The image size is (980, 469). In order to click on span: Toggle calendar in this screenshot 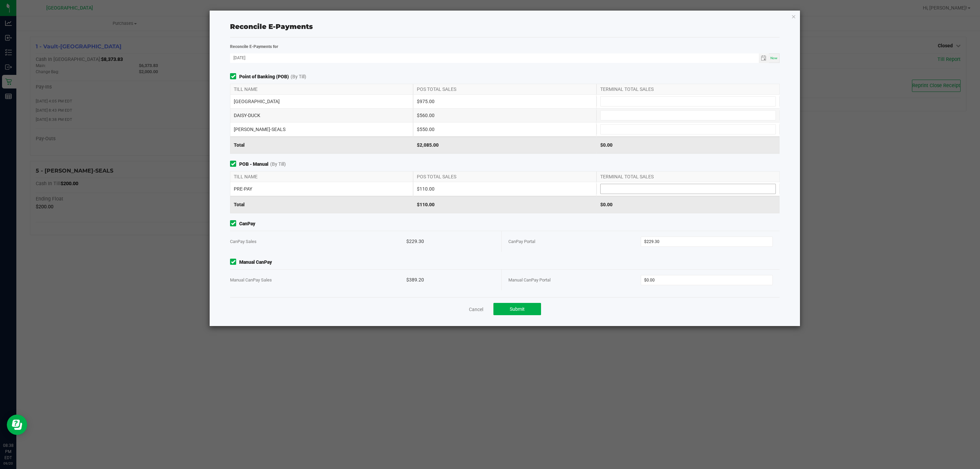, I will do `click(763, 58)`.